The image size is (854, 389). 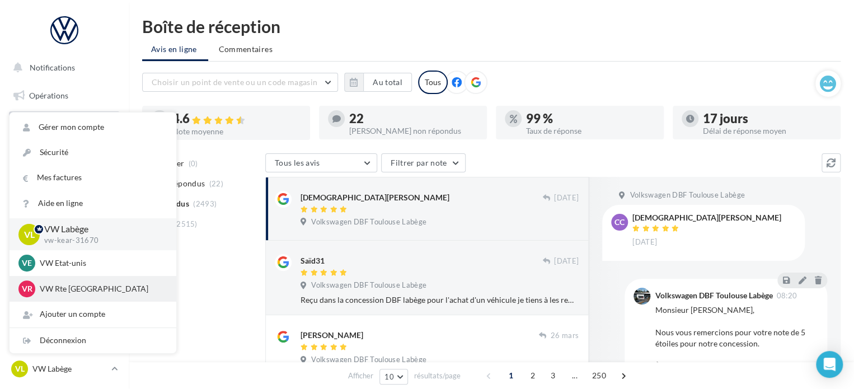 I want to click on a: Campagnes DataOnDemand, so click(x=64, y=333).